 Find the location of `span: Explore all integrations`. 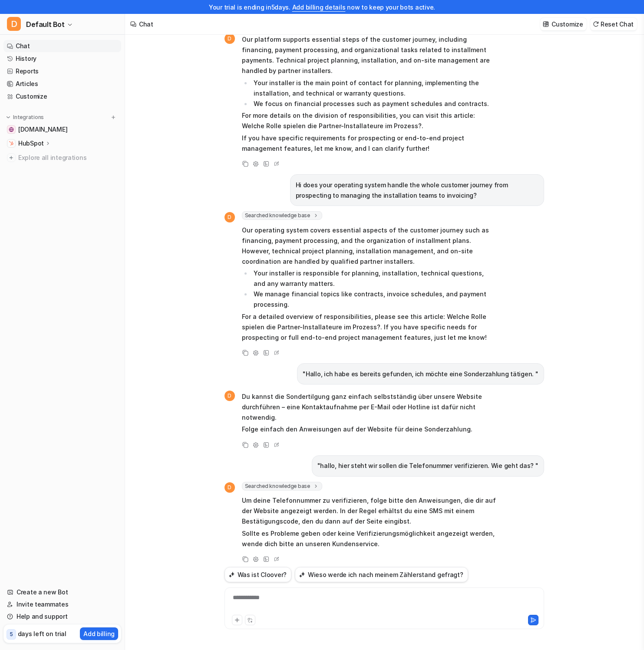

span: Explore all integrations is located at coordinates (68, 158).